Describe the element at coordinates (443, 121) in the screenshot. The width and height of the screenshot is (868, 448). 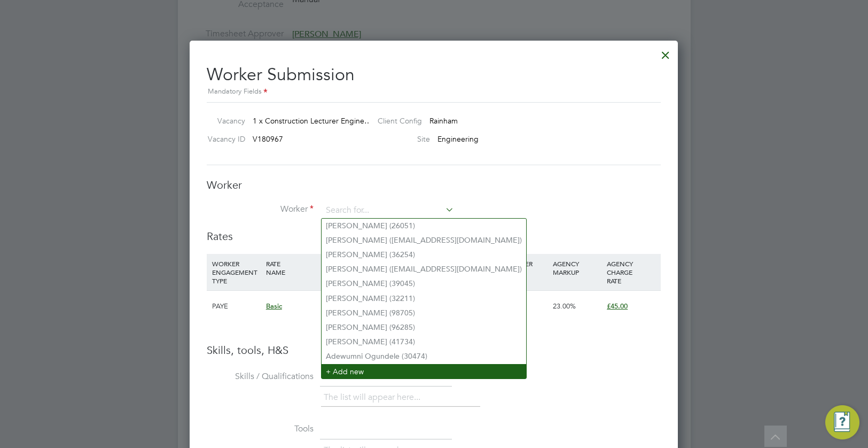
I see `span: Rainham` at that location.